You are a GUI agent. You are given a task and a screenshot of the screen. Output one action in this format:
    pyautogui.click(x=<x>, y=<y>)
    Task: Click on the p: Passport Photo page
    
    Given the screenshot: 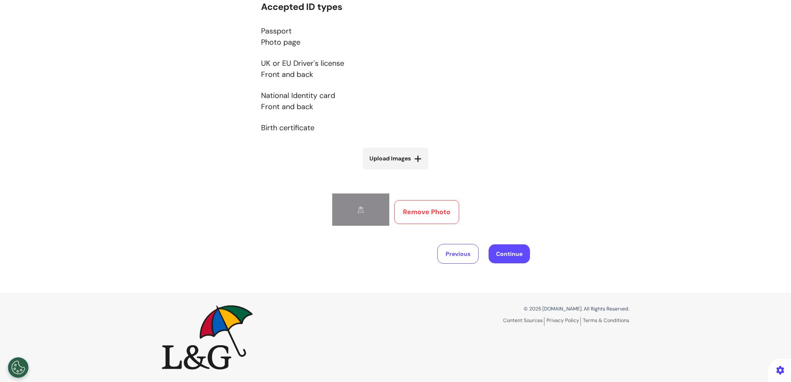 What is the action you would take?
    pyautogui.click(x=395, y=37)
    